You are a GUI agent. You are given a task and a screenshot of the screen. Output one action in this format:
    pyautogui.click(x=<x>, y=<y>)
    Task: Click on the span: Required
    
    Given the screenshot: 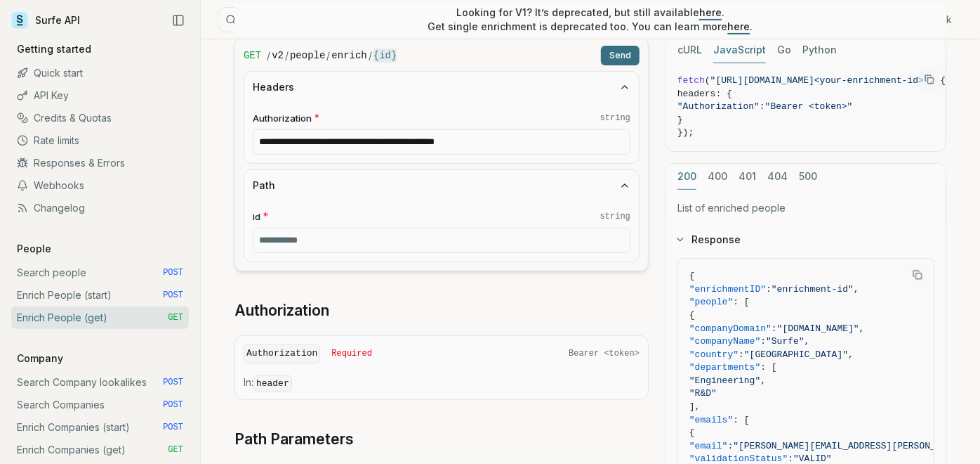 What is the action you would take?
    pyautogui.click(x=351, y=354)
    